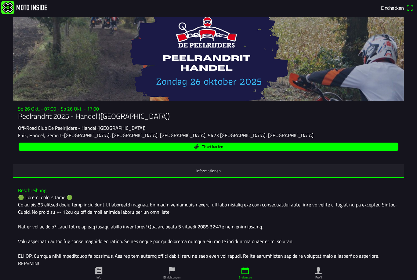 The width and height of the screenshot is (417, 280). What do you see at coordinates (209, 171) in the screenshot?
I see `ion-label: Informationen` at bounding box center [209, 171].